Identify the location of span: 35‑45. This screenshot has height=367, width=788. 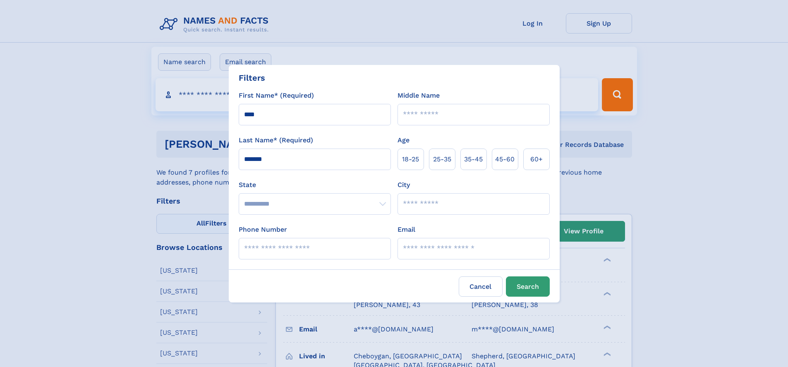
(473, 159).